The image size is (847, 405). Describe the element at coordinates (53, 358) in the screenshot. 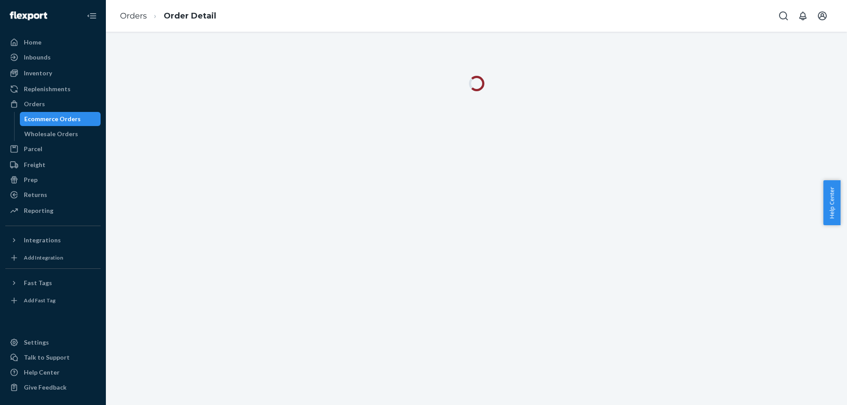

I see `button: Talk to Support` at that location.